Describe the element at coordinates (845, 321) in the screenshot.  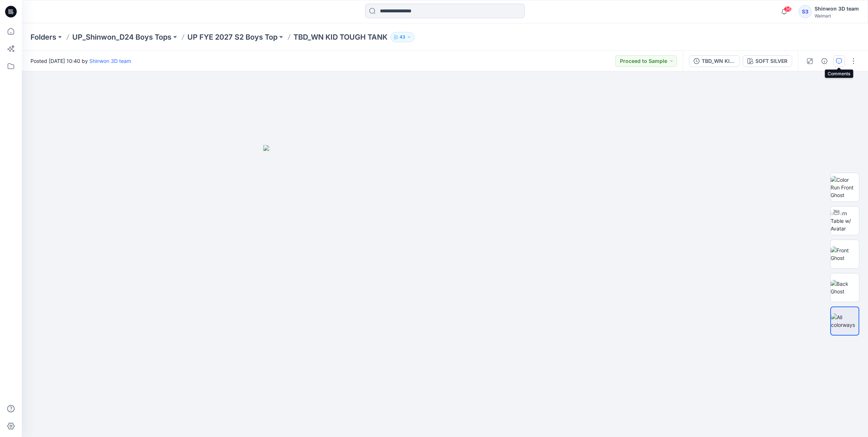
I see `img: All colorways` at that location.